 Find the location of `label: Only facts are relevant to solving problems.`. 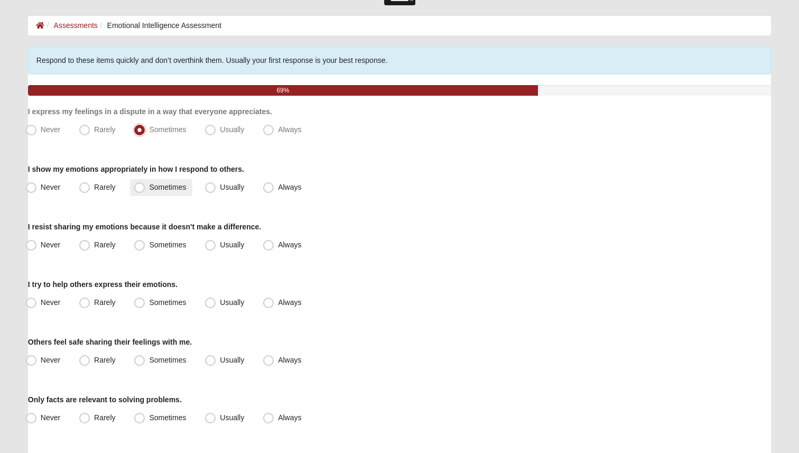

label: Only facts are relevant to solving problems. is located at coordinates (105, 400).